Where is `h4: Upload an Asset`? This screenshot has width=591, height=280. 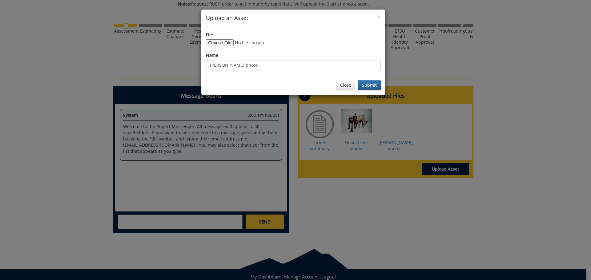 h4: Upload an Asset is located at coordinates (293, 18).